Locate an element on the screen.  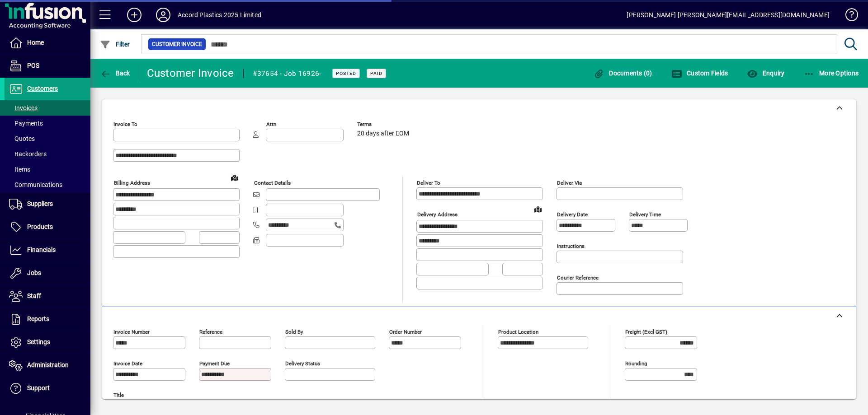
button: More Options is located at coordinates (831, 73).